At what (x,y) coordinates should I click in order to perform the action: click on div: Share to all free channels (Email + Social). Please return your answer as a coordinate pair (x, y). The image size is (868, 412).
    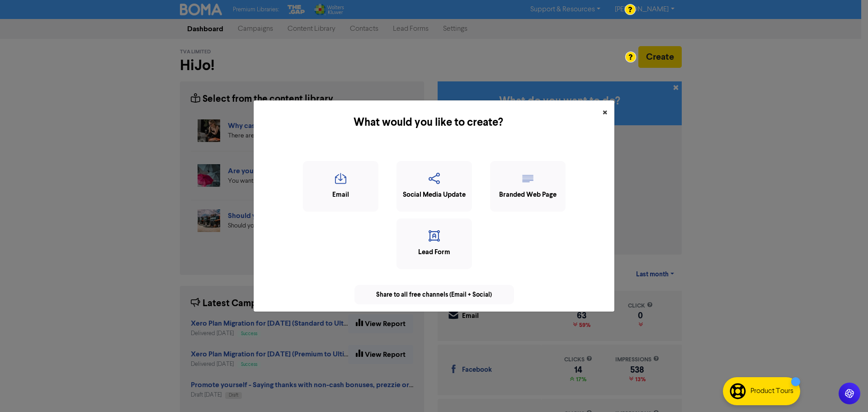
    Looking at the image, I should click on (434, 295).